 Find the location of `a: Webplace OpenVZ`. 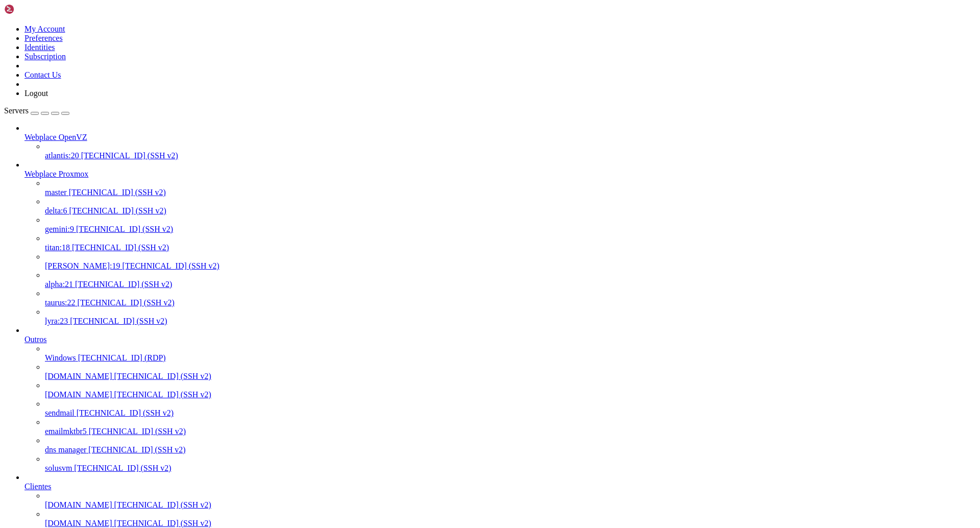

a: Webplace OpenVZ is located at coordinates (500, 138).